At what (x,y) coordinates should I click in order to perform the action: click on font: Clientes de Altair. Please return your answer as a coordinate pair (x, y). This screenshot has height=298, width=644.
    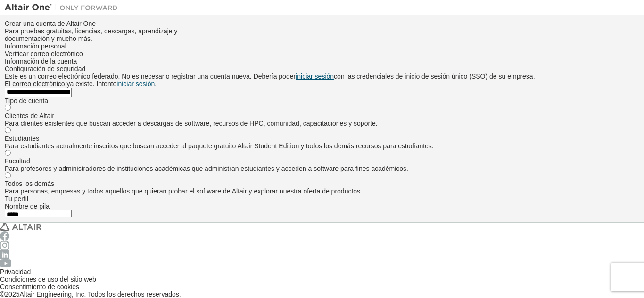
    Looking at the image, I should click on (29, 116).